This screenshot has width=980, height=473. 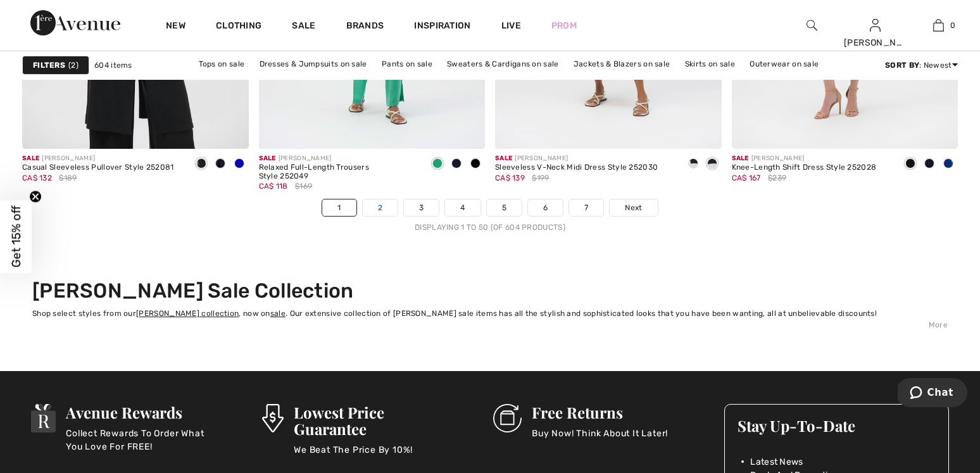 I want to click on span: CA$ 139, so click(x=509, y=178).